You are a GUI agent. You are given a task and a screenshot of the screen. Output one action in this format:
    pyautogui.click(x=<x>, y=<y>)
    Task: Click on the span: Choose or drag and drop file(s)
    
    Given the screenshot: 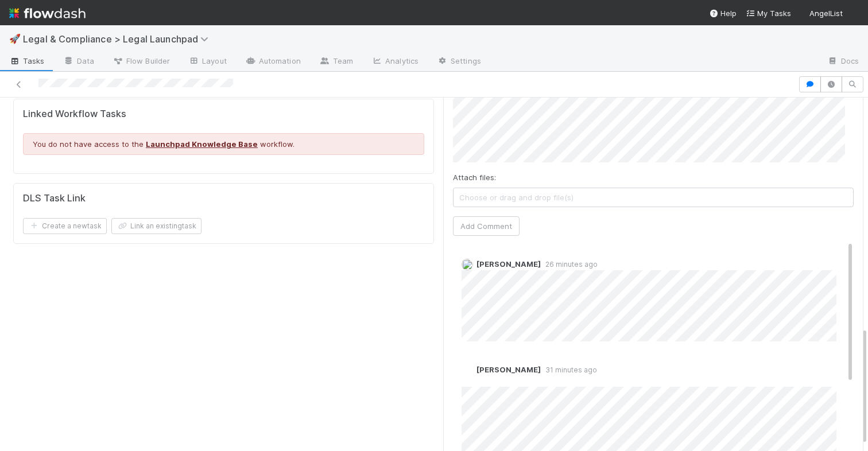 What is the action you would take?
    pyautogui.click(x=654, y=197)
    